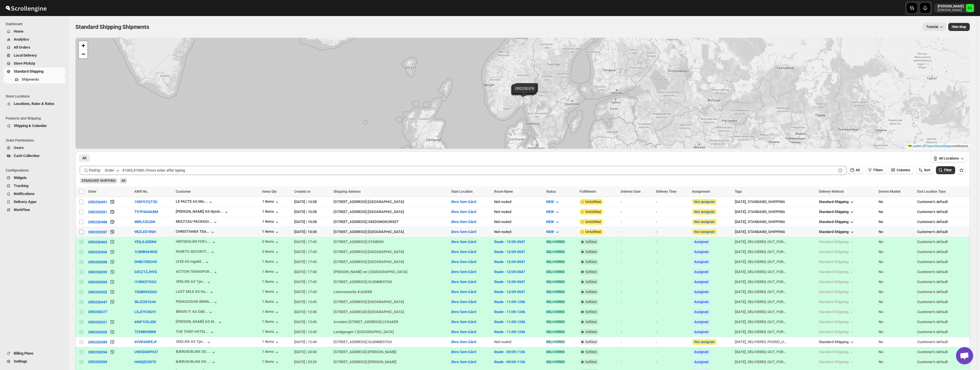 Image resolution: width=980 pixels, height=370 pixels. What do you see at coordinates (480, 171) in the screenshot?
I see `input: #1002,#1003 | Press enter after typing` at bounding box center [480, 171].